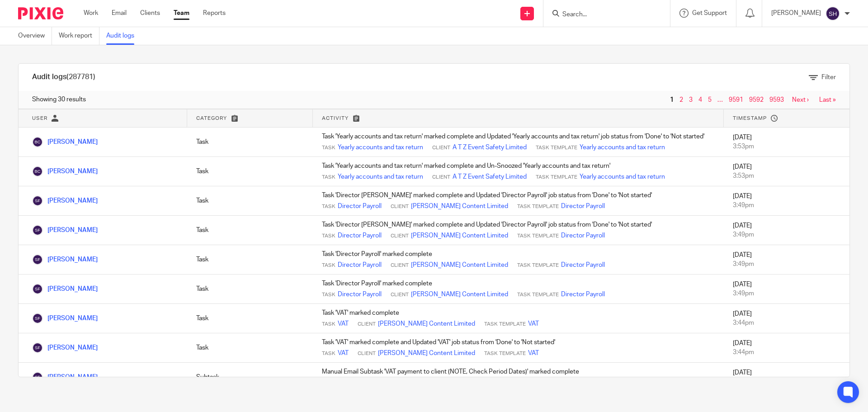 The height and width of the screenshot is (412, 868). Describe the element at coordinates (37, 142) in the screenshot. I see `img: Becky Cole` at that location.